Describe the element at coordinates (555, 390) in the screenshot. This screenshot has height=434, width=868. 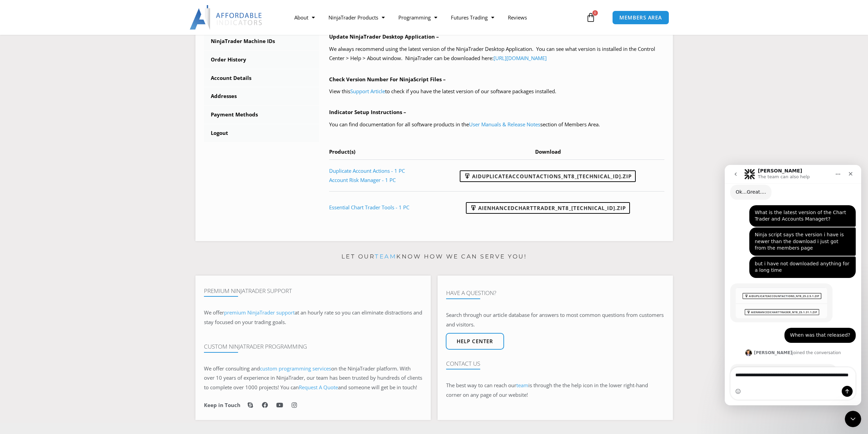
I see `p: The best way to can reach our is through the the help icon in the lower right-hand corner on any ...` at that location.